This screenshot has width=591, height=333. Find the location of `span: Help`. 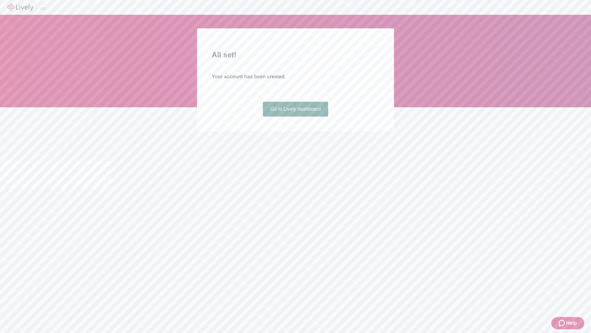

span: Help is located at coordinates (572, 323).